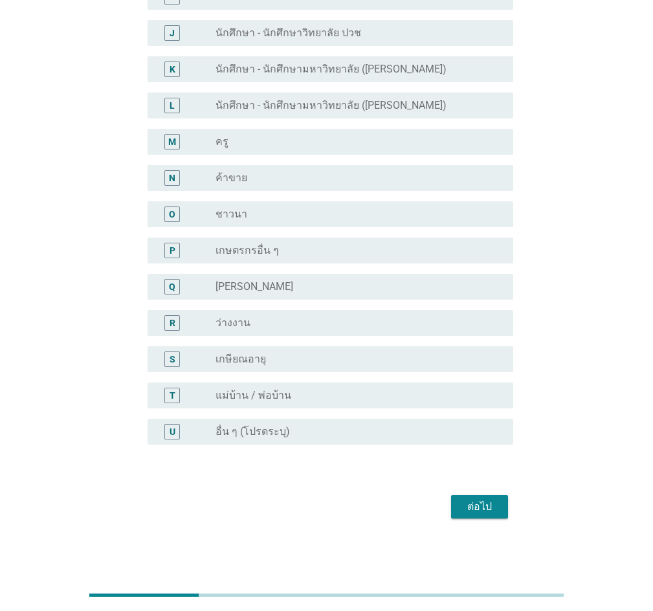 This screenshot has height=611, width=653. What do you see at coordinates (172, 431) in the screenshot?
I see `div: U` at bounding box center [172, 431].